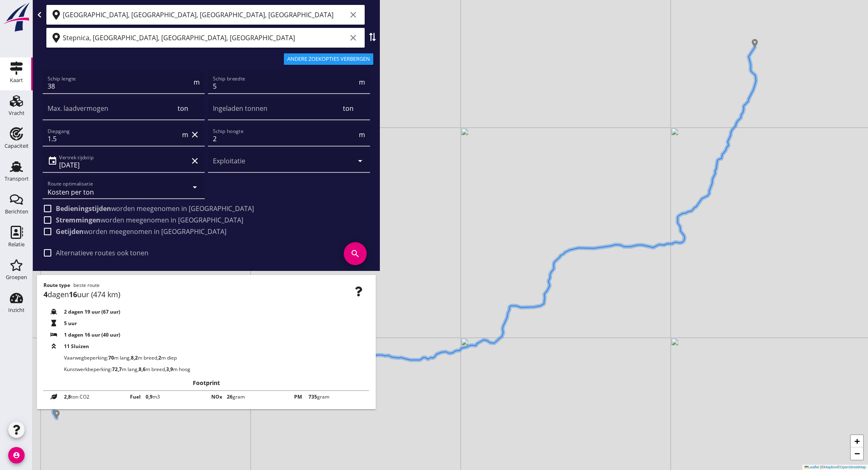  Describe the element at coordinates (160, 358) in the screenshot. I see `strong: 2` at that location.